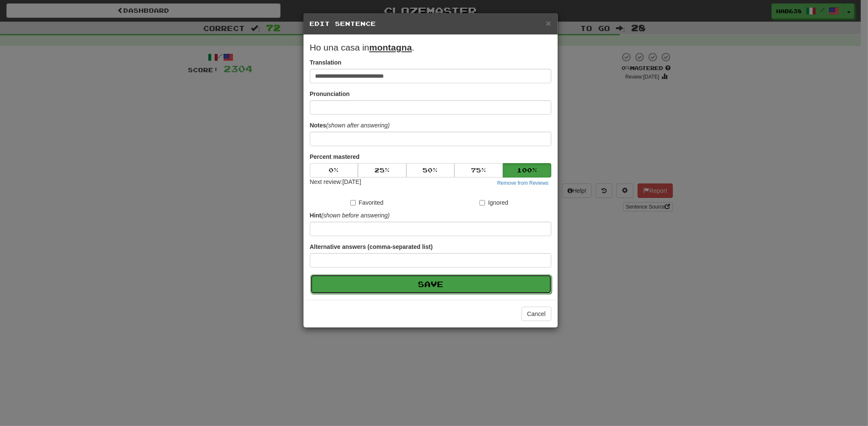 This screenshot has width=868, height=426. What do you see at coordinates (334, 171) in the screenshot?
I see `button: 0%` at bounding box center [334, 171].